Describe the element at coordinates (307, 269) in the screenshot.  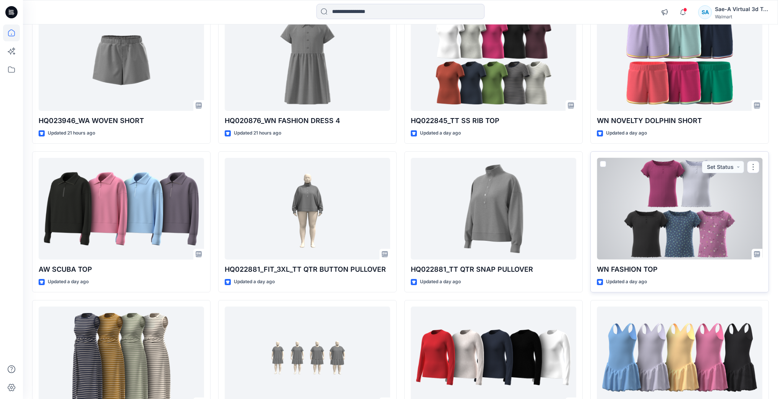
I see `p: HQ022881_FIT_3XL_TT QTR BUTTON PULLOVER` at that location.